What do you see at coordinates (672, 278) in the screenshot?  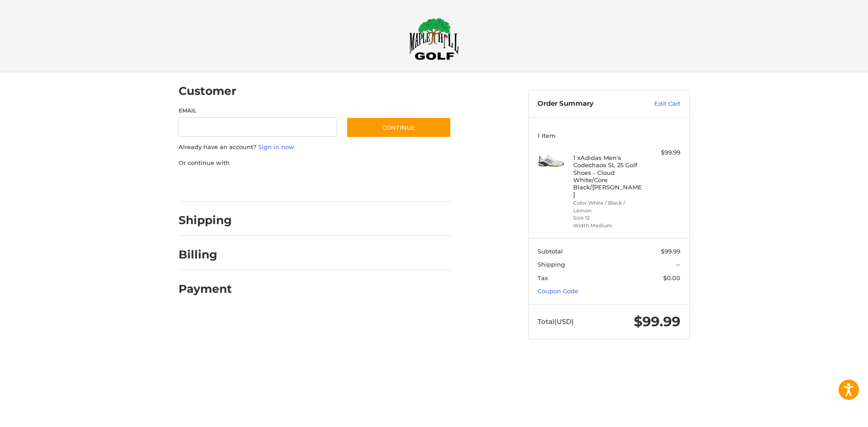 I see `span: $0.00` at bounding box center [672, 278].